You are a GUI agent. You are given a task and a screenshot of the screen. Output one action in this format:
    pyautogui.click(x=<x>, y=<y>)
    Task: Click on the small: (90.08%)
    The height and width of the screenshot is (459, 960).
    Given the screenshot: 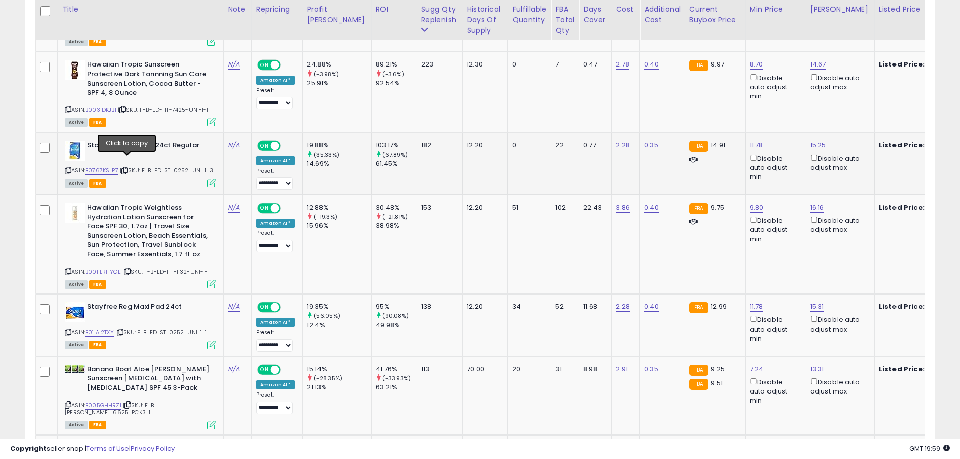 What is the action you would take?
    pyautogui.click(x=395, y=316)
    